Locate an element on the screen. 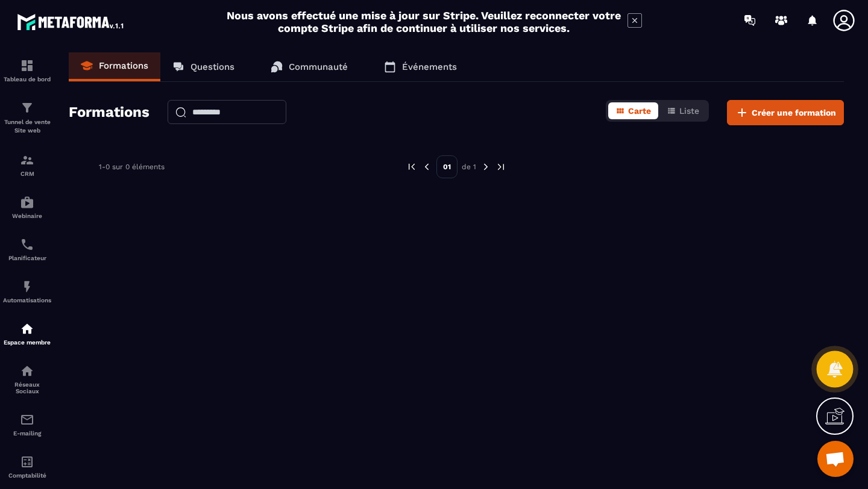  a: automationsautomationsWebinaire is located at coordinates (27, 207).